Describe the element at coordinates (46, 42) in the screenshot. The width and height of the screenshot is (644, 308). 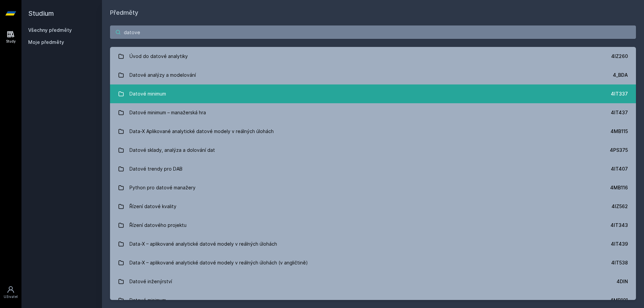
I see `span: Moje předměty` at that location.